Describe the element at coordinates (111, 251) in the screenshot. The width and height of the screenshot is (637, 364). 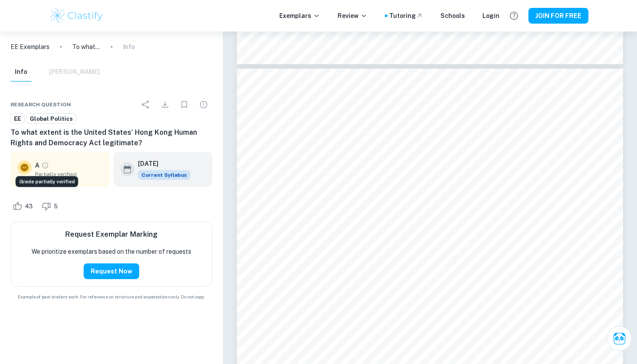
I see `p: We prioritize exemplars based on the number of requests` at that location.